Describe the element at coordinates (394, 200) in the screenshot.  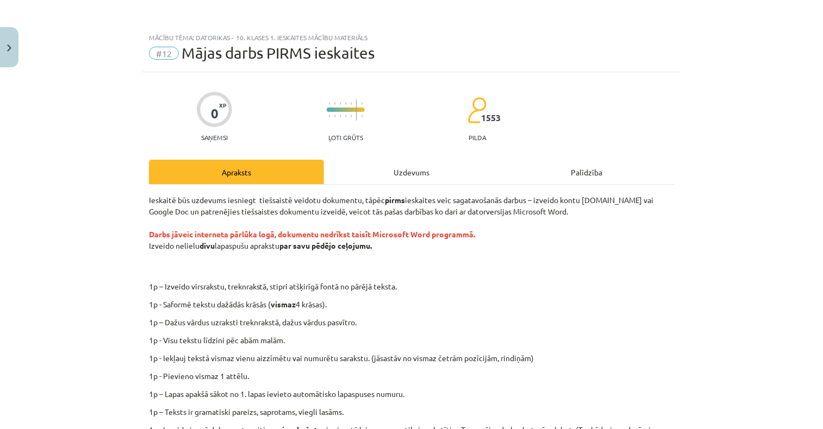
I see `strong: pirms` at that location.